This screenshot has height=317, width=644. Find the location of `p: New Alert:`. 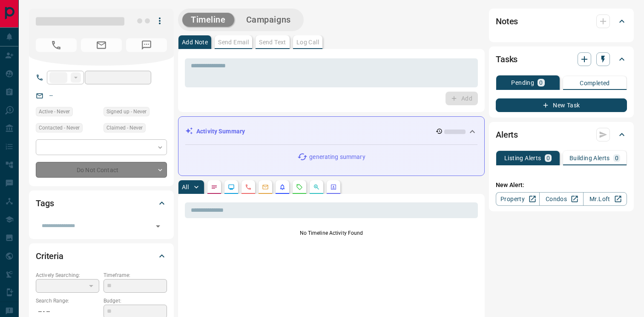

p: New Alert: is located at coordinates (562, 185).